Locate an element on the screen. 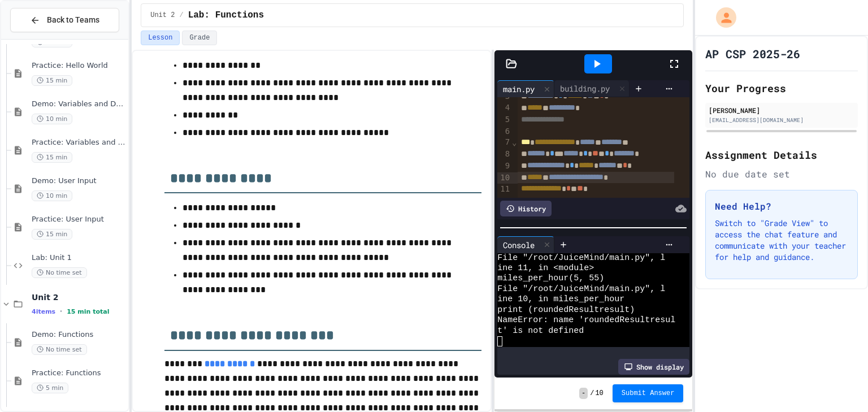 This screenshot has height=412, width=868. span: Lab: Functions is located at coordinates (226, 15).